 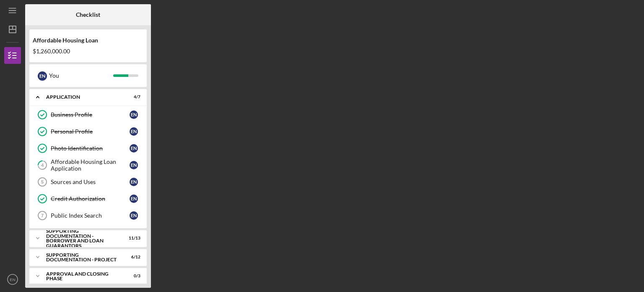 I want to click on div: Business Profile, so click(x=90, y=115).